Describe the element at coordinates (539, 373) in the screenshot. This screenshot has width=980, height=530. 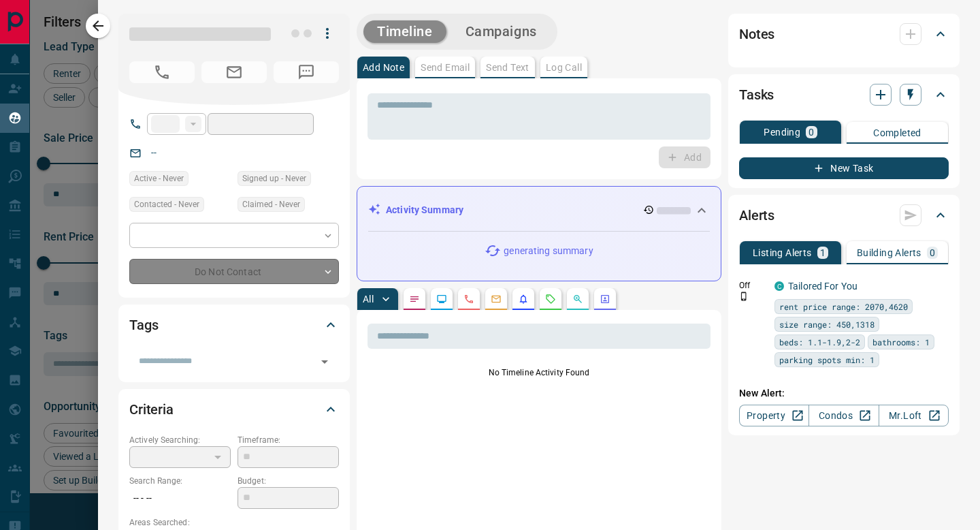
I see `p: No Timeline Activity Found` at that location.